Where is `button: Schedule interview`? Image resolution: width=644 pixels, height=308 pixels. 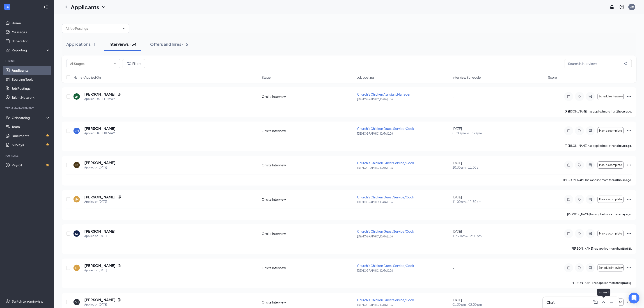 button: Schedule interview is located at coordinates (611, 96).